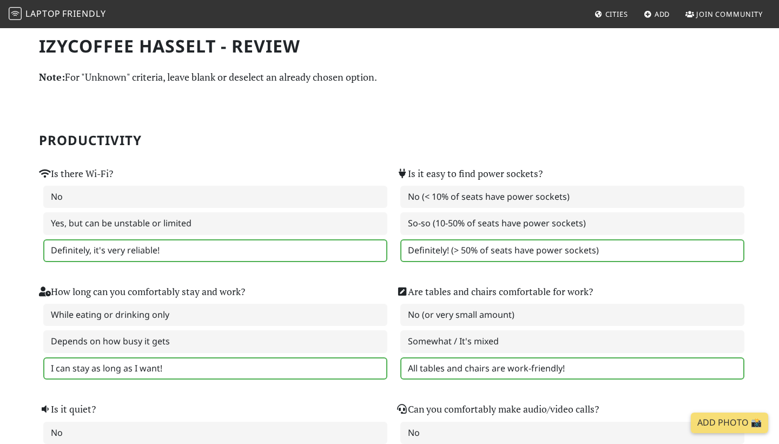 Image resolution: width=779 pixels, height=444 pixels. I want to click on a: Cities, so click(611, 14).